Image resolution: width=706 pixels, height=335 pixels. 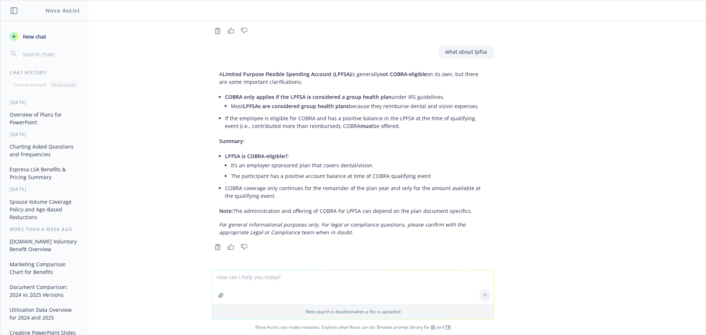 What do you see at coordinates (359, 165) in the screenshot?
I see `li: It’s an employer-sponsored plan that covers dental/vision` at bounding box center [359, 165].